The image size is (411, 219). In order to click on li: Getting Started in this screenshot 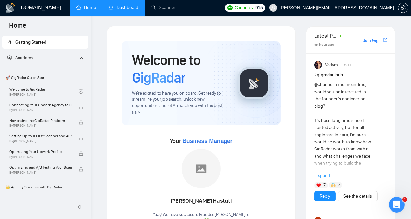, I will do `click(45, 42)`.